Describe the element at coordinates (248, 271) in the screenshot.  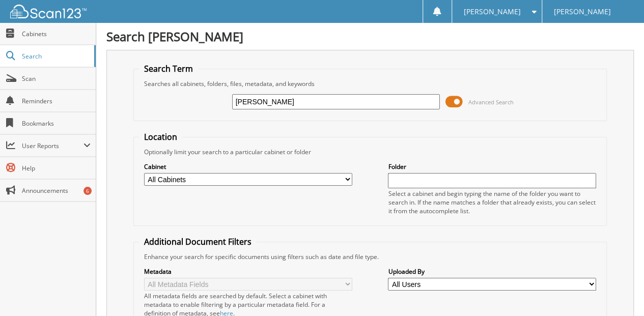
I see `label: Metadata` at that location.